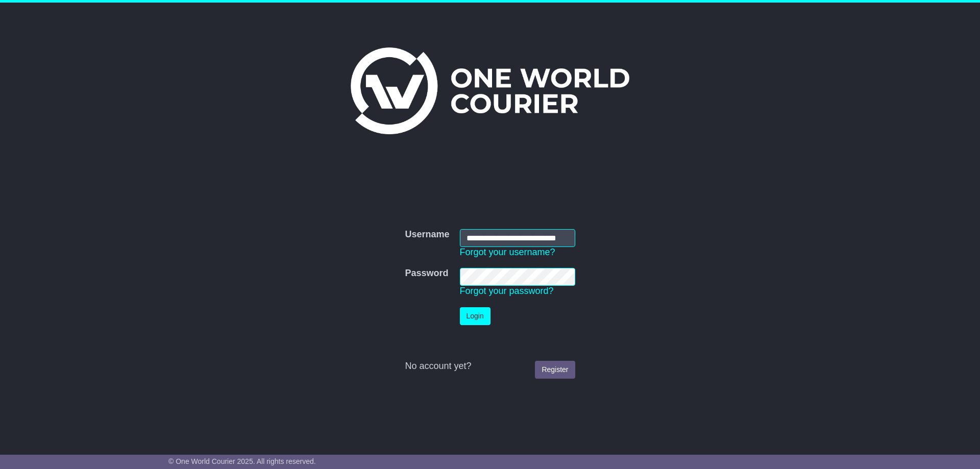 The image size is (980, 469). What do you see at coordinates (426, 235) in the screenshot?
I see `label: Username` at bounding box center [426, 235].